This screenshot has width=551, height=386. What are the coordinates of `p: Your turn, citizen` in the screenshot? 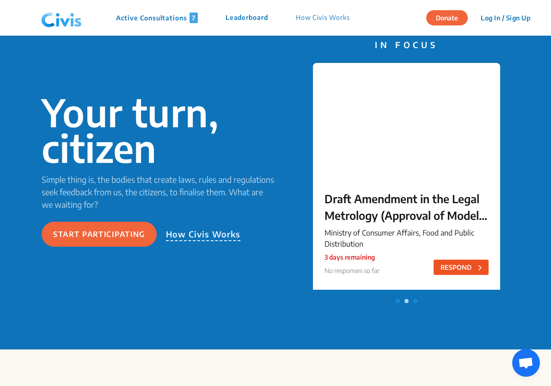 It's located at (159, 130).